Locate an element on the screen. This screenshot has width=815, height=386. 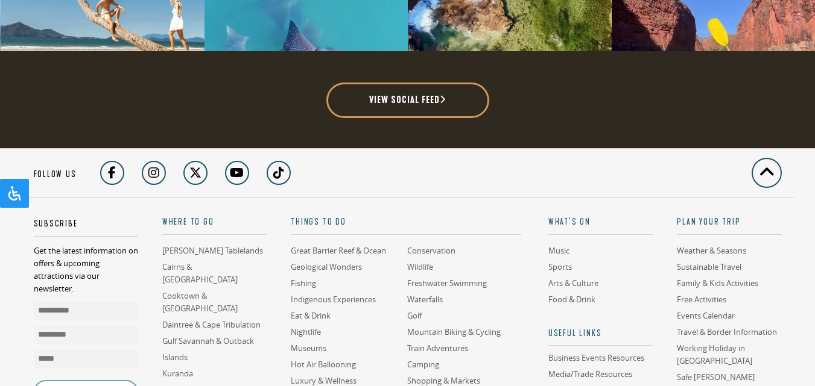
a: Daintree & Cape Tribulation is located at coordinates (211, 325).